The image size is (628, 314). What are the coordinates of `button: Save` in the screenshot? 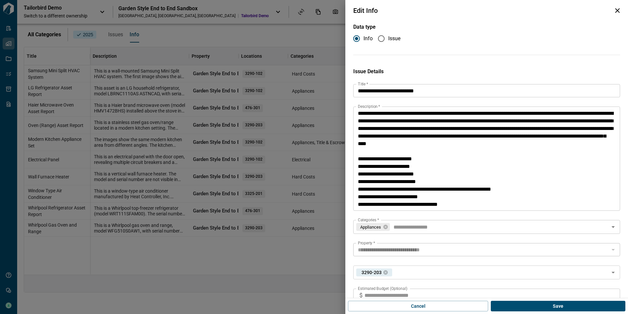 It's located at (558, 306).